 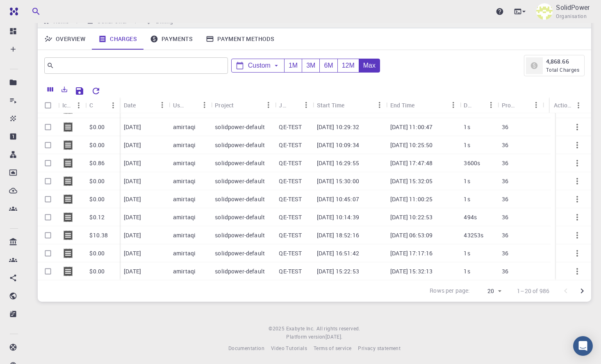 What do you see at coordinates (544, 12) in the screenshot?
I see `img: SolidPower` at bounding box center [544, 12].